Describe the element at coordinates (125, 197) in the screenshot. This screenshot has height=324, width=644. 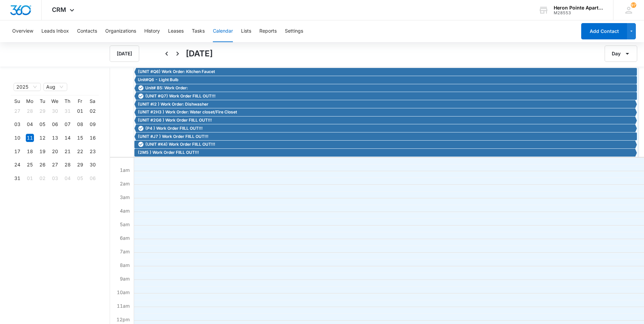
I see `span: 3am` at that location.